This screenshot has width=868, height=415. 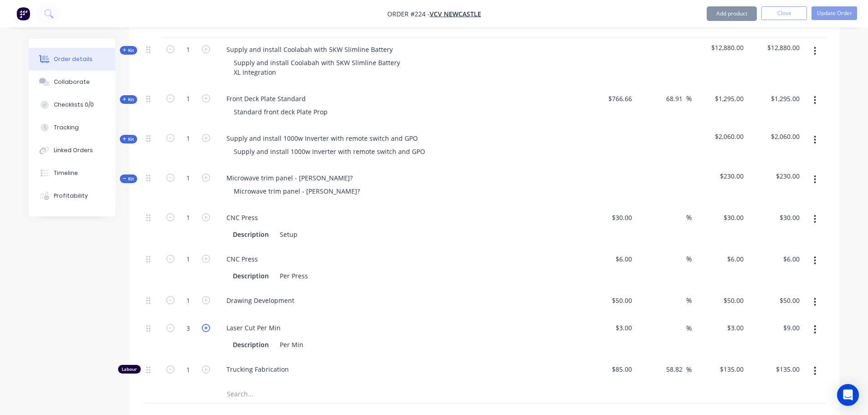 I want to click on div: Standard front deck Plate Prop, so click(x=281, y=112).